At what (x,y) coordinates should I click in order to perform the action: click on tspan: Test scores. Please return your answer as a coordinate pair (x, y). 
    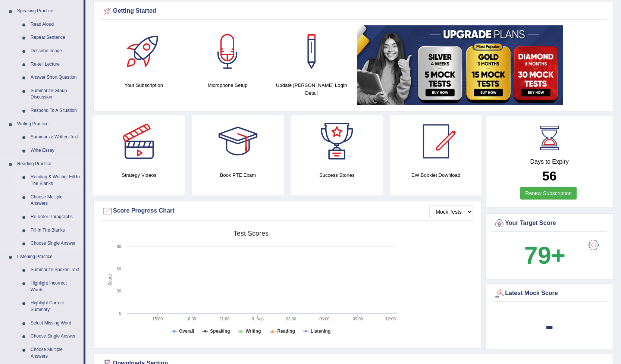
    Looking at the image, I should click on (251, 234).